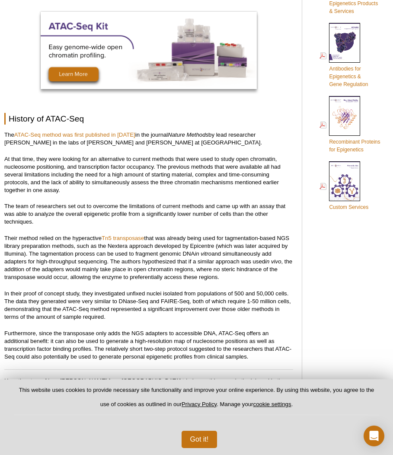 The image size is (393, 455). What do you see at coordinates (355, 146) in the screenshot?
I see `span: Recombinant Proteins for Epigenetics` at bounding box center [355, 146].